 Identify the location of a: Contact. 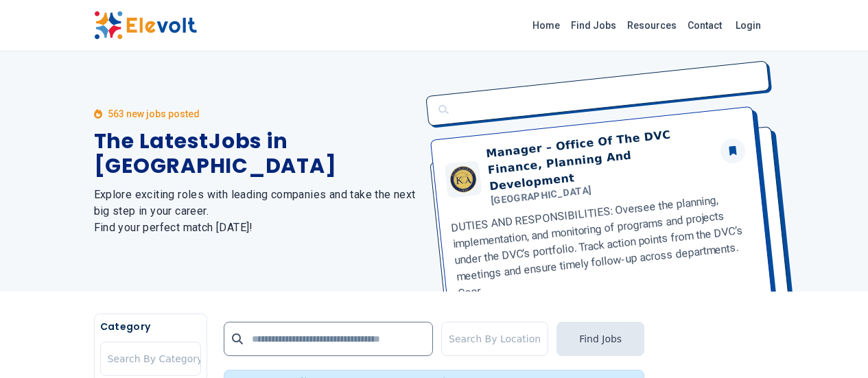
(704, 25).